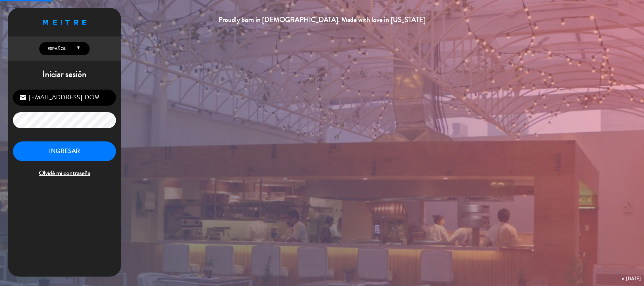 The width and height of the screenshot is (644, 286). I want to click on input: Correo Electrónico, so click(64, 97).